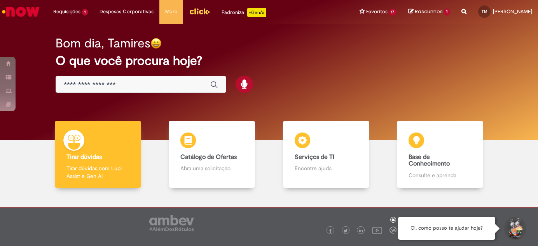  What do you see at coordinates (98, 172) in the screenshot?
I see `p: Tirar dúvidas com Lupi Assist e Gen Ai` at bounding box center [98, 172].